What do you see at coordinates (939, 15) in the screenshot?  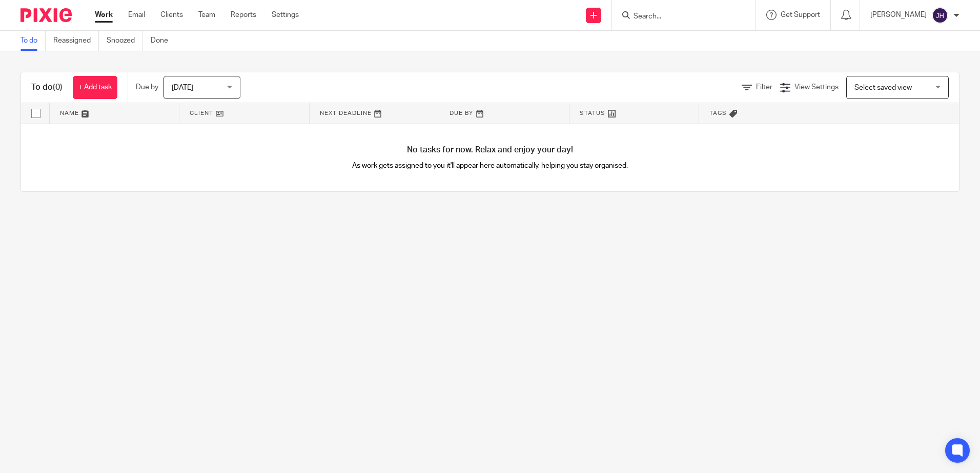 I see `img: svg%3E` at bounding box center [939, 15].